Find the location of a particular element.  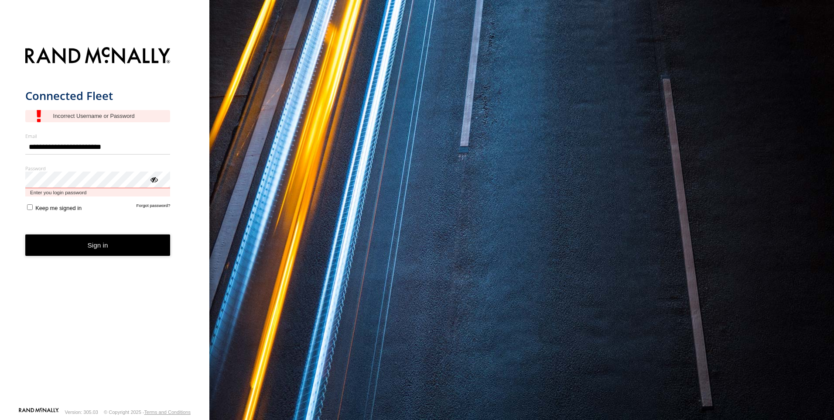

span: Keep me signed in is located at coordinates (58, 208).